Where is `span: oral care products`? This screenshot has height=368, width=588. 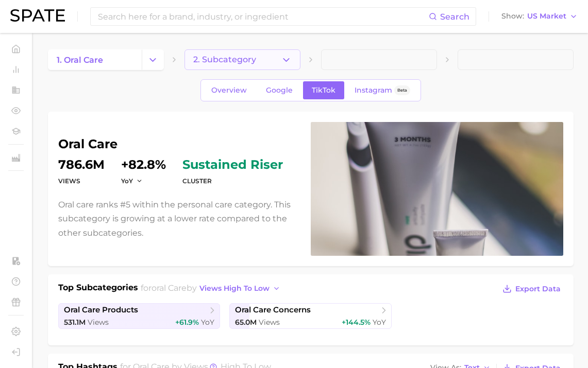
span: oral care products is located at coordinates (101, 310).